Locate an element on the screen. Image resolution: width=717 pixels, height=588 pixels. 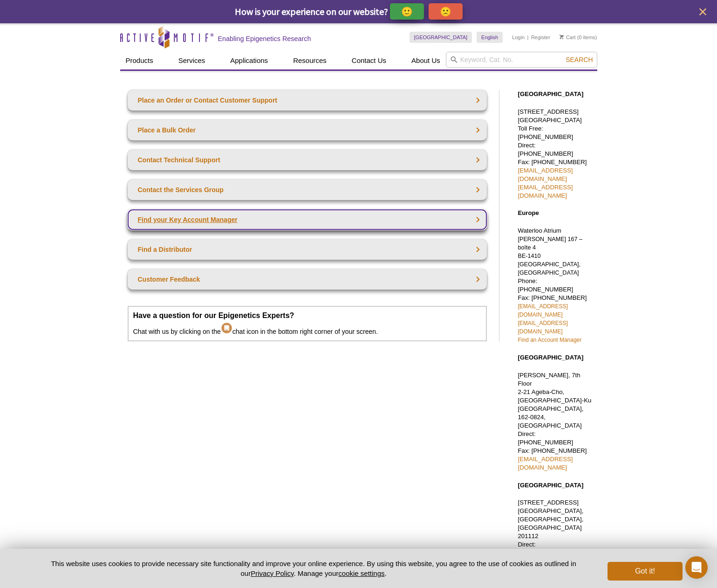
h2: Enabling Epigenetics Research is located at coordinates (264, 39).